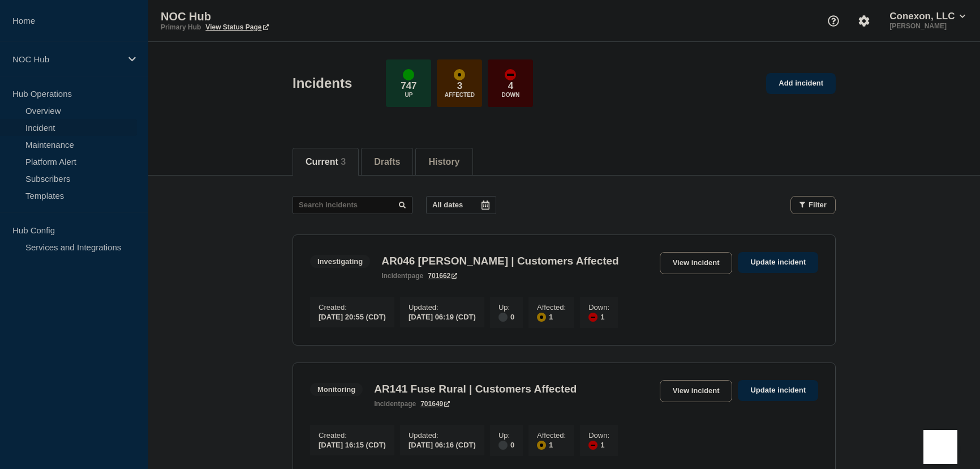  Describe the element at coordinates (511, 95) in the screenshot. I see `p: Down` at that location.